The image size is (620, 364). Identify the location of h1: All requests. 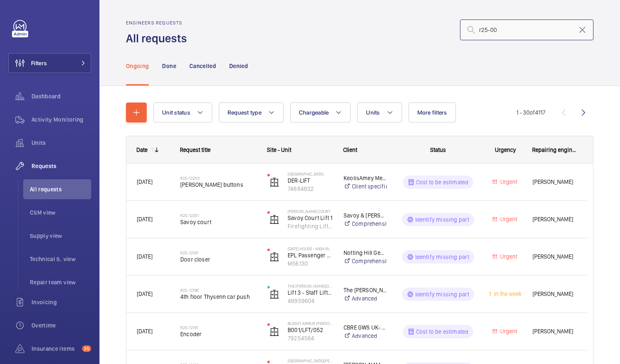
(159, 38).